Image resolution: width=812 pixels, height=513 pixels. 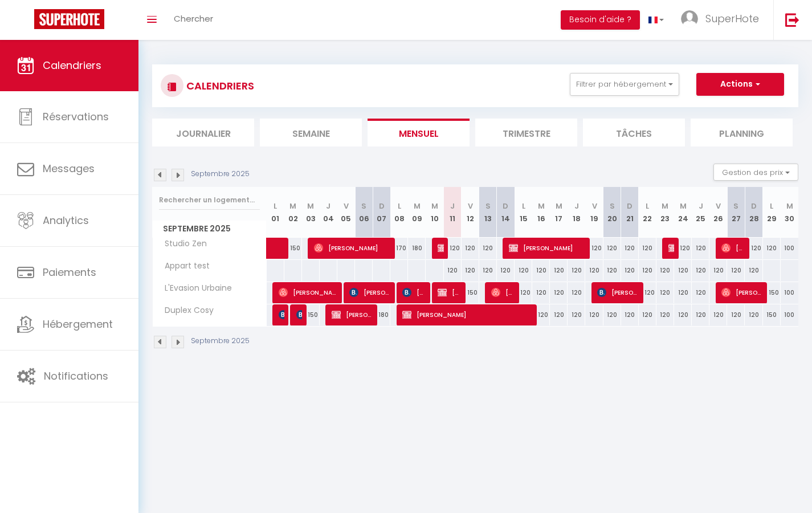 I want to click on th: 21, so click(x=630, y=212).